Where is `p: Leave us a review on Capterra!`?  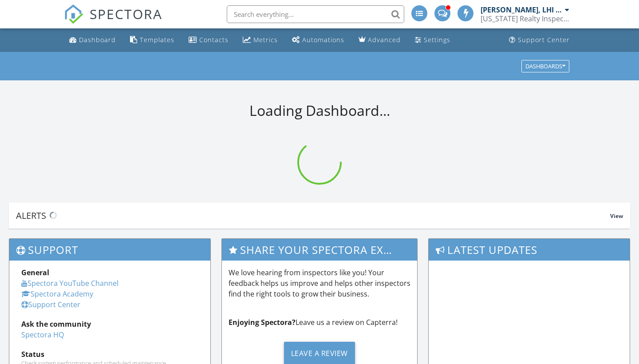
p: Leave us a review on Capterra! is located at coordinates (320, 322).